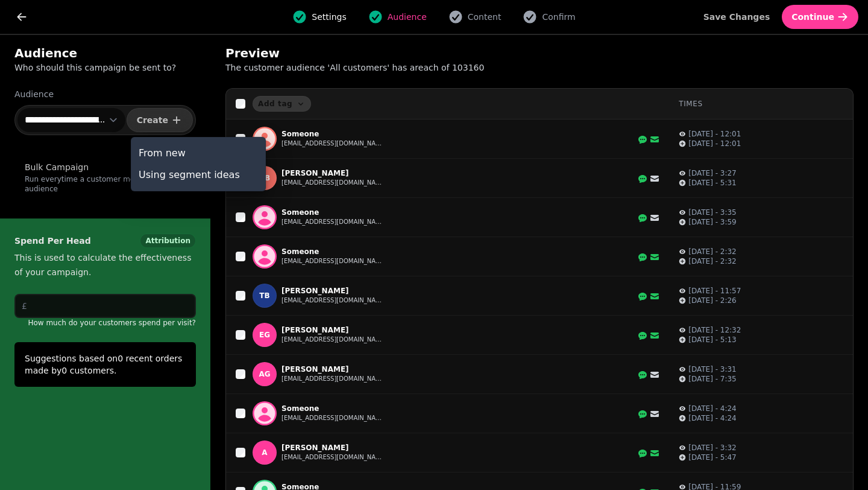 The image size is (868, 490). What do you see at coordinates (105, 53) in the screenshot?
I see `h2: Audience` at bounding box center [105, 53].